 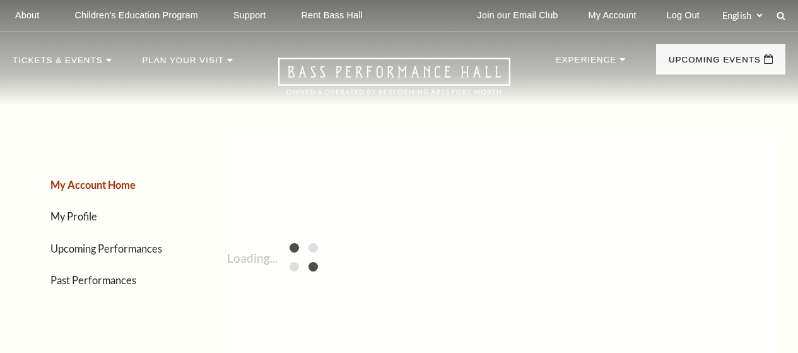 I want to click on p: Tickets & Events, so click(x=57, y=64).